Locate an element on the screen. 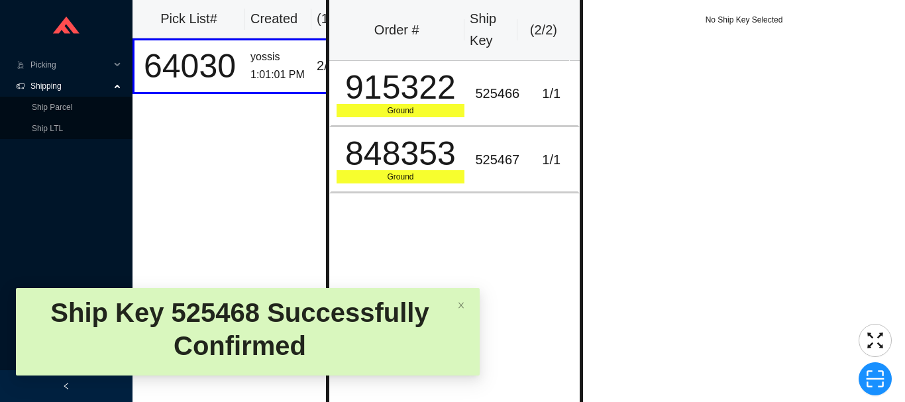 This screenshot has height=402, width=905. button: scan is located at coordinates (875, 379).